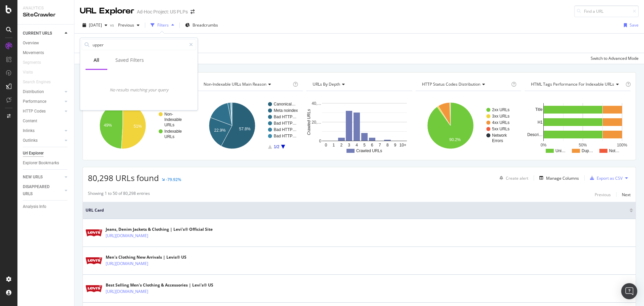 The width and height of the screenshot is (644, 306). I want to click on div: HTTP Codes, so click(34, 111).